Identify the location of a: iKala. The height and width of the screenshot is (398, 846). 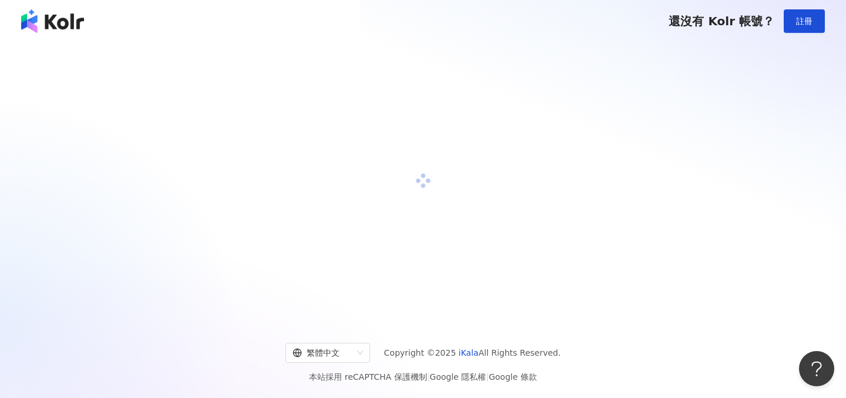
(469, 353).